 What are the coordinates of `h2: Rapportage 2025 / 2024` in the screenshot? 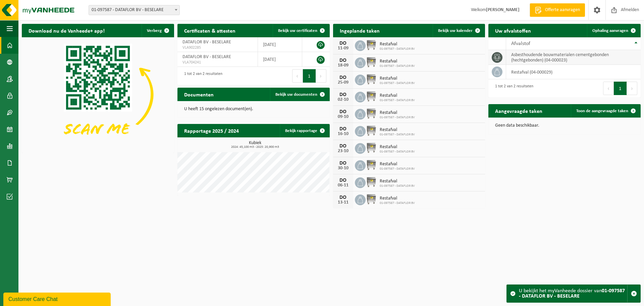 It's located at (211, 130).